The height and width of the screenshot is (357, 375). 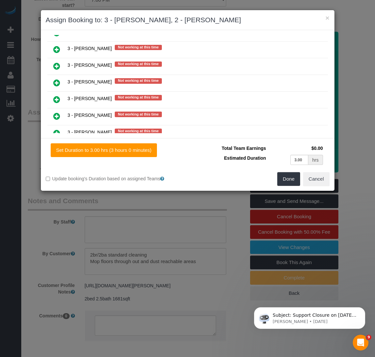 I want to click on button: Done, so click(x=289, y=179).